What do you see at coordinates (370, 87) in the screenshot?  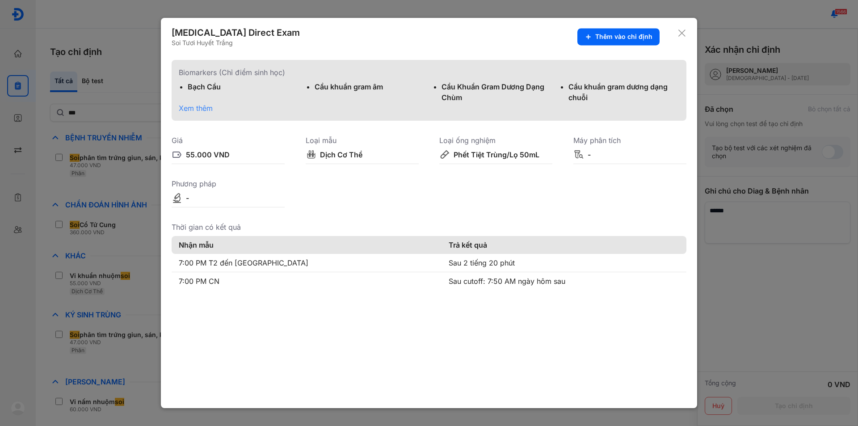 I see `div: Cầu khuẩn gram âm` at bounding box center [370, 87].